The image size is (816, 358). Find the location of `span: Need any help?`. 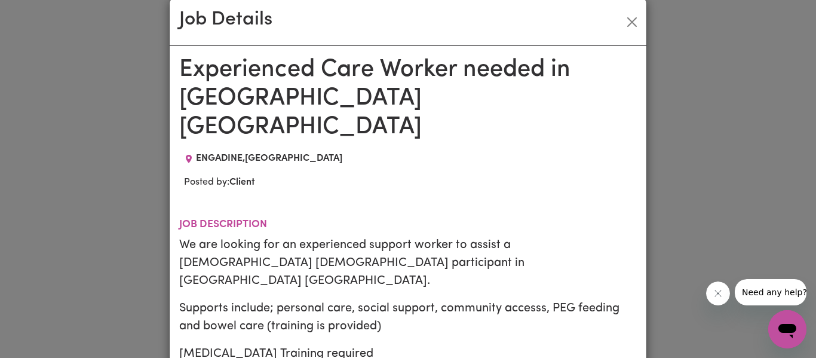

span: Need any help? is located at coordinates (39, 13).